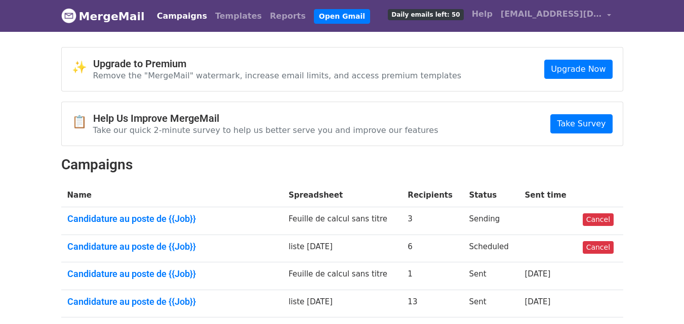 The width and height of the screenshot is (684, 324). Describe the element at coordinates (490, 195) in the screenshot. I see `th: Status` at that location.